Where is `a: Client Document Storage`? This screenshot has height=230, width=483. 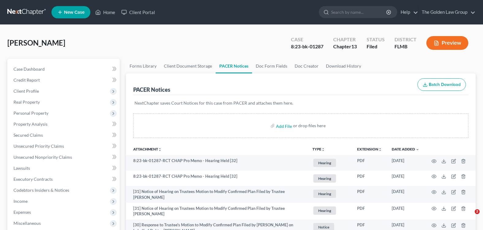 a: Client Document Storage is located at coordinates (188, 66).